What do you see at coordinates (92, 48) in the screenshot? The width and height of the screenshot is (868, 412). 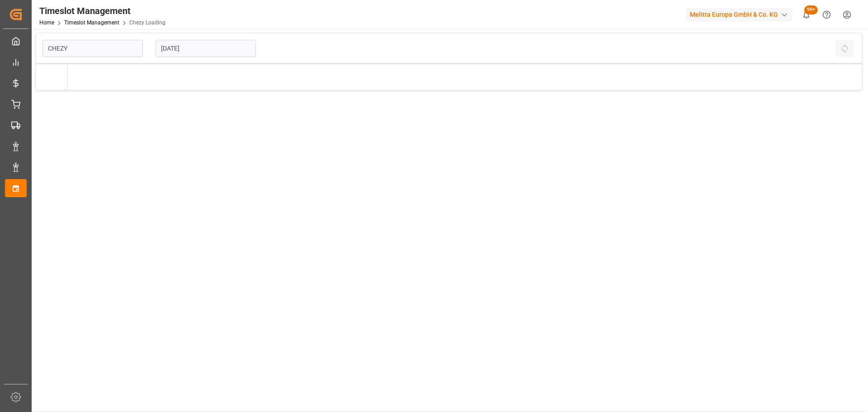 I see `input: Type to search/select` at bounding box center [92, 48].